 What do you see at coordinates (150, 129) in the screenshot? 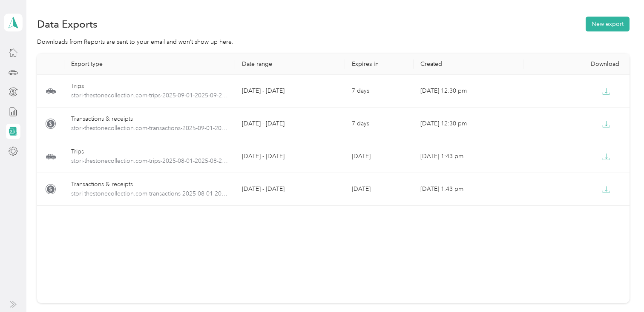
I see `span: stori-thestonecollection.com-transactions-2025-09-01-2025-09-29.pdf` at bounding box center [150, 129].